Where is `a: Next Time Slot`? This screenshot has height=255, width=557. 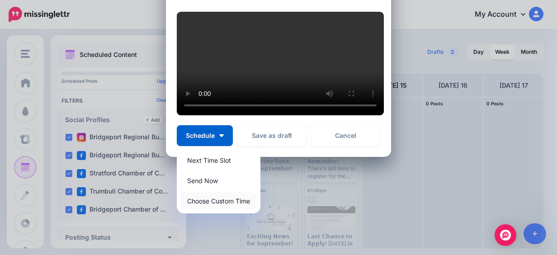 a: Next Time Slot is located at coordinates (219, 160).